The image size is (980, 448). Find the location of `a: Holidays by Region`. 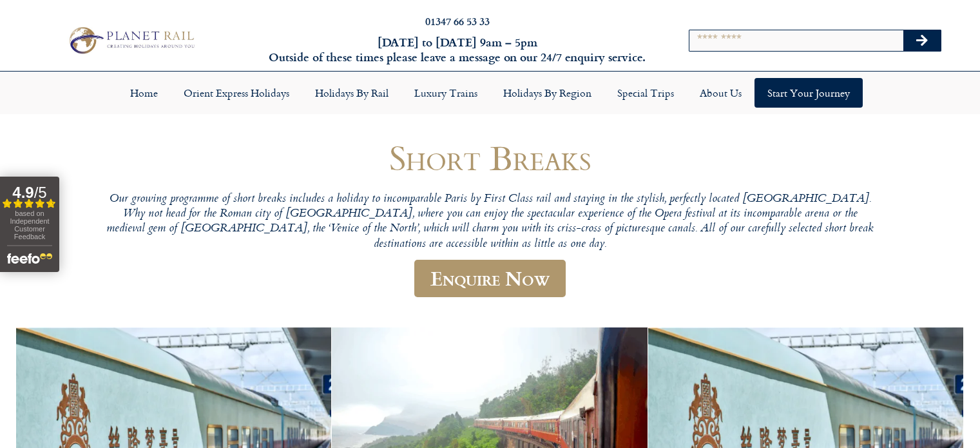

a: Holidays by Region is located at coordinates (547, 93).